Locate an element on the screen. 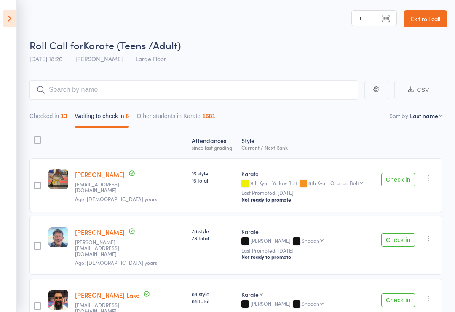 The width and height of the screenshot is (455, 312). span: Large Floor is located at coordinates (151, 59).